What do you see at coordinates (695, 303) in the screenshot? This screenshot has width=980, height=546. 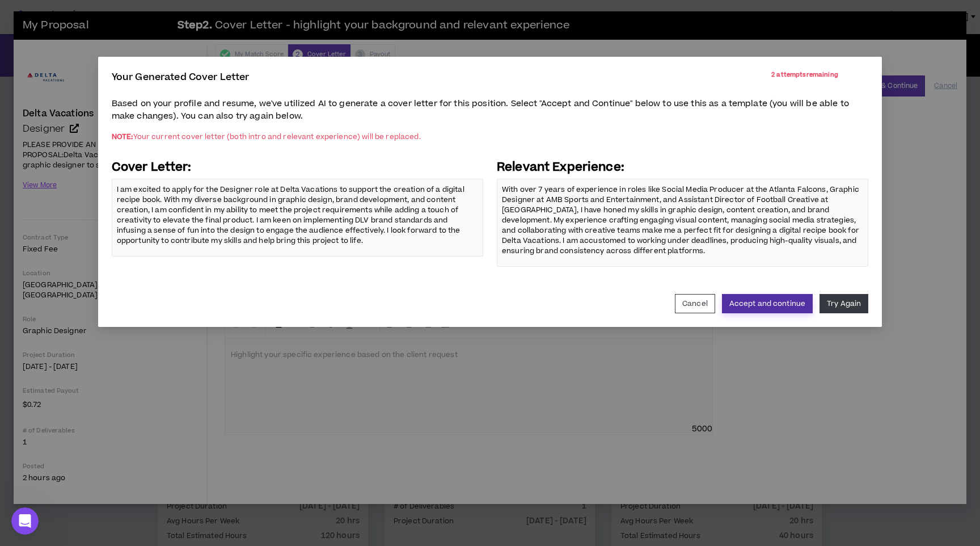 I see `button: Cancel` at bounding box center [695, 303].